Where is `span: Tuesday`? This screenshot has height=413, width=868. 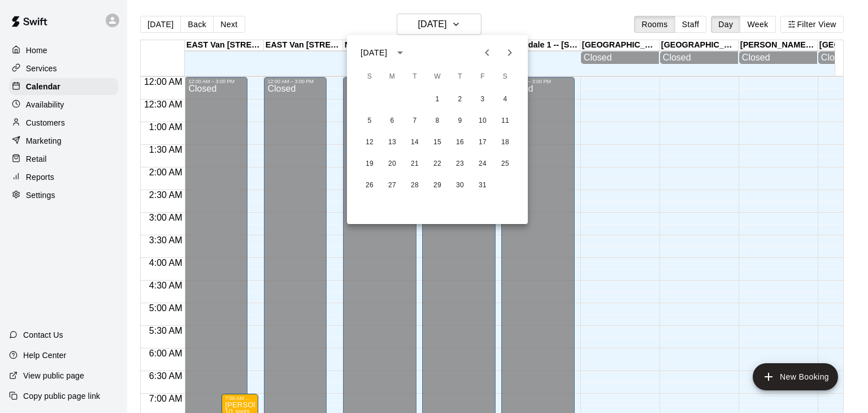
span: Tuesday is located at coordinates (415, 77).